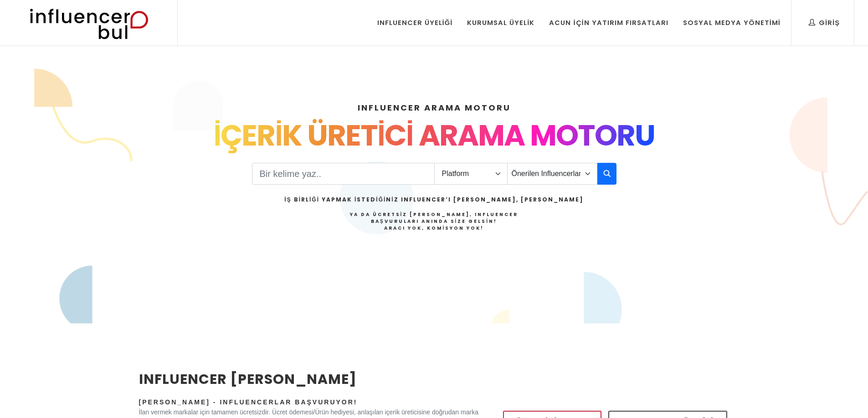  I want to click on div: Kurumsal Üyelik, so click(501, 23).